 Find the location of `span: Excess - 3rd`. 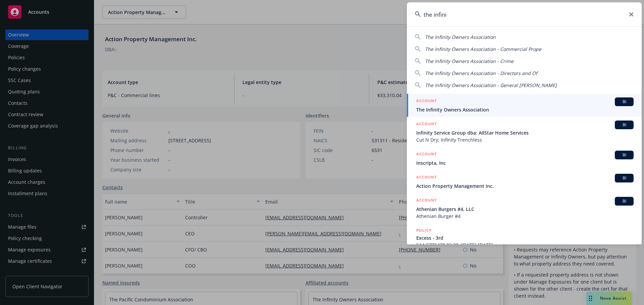

span: Excess - 3rd is located at coordinates (525, 238).